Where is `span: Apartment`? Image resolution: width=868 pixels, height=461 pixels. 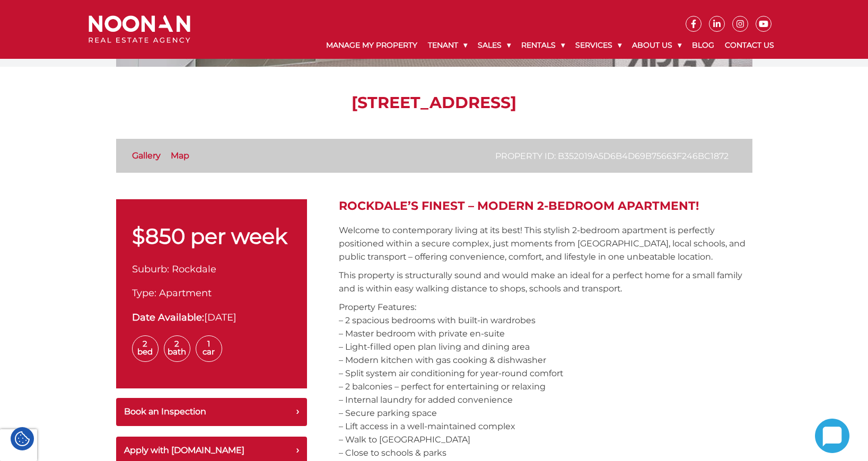 span: Apartment is located at coordinates (185, 293).